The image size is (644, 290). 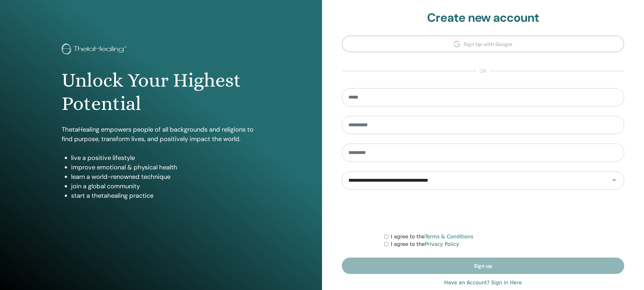 I want to click on li: learn a world-renowned technique, so click(x=166, y=176).